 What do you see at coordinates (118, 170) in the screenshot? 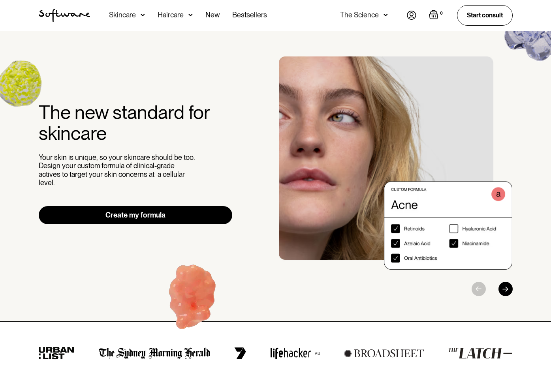
I see `p: Your skin is unique, so your skincare should be too. Design your custom formula of clinical-grade...` at bounding box center [118, 170].